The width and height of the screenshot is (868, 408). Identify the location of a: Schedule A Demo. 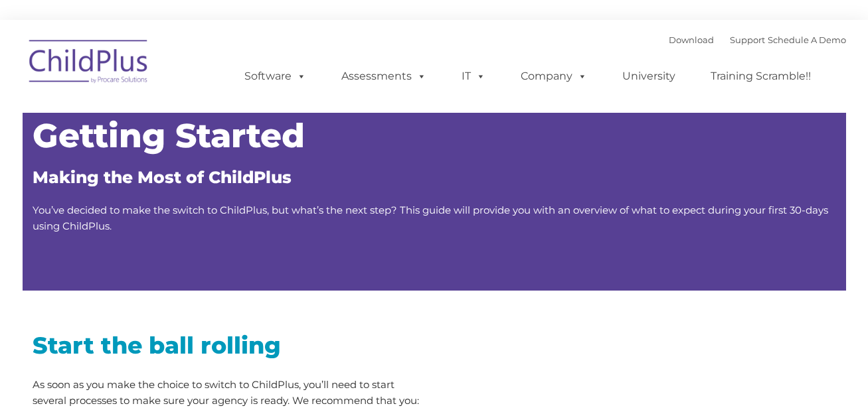
(806, 40).